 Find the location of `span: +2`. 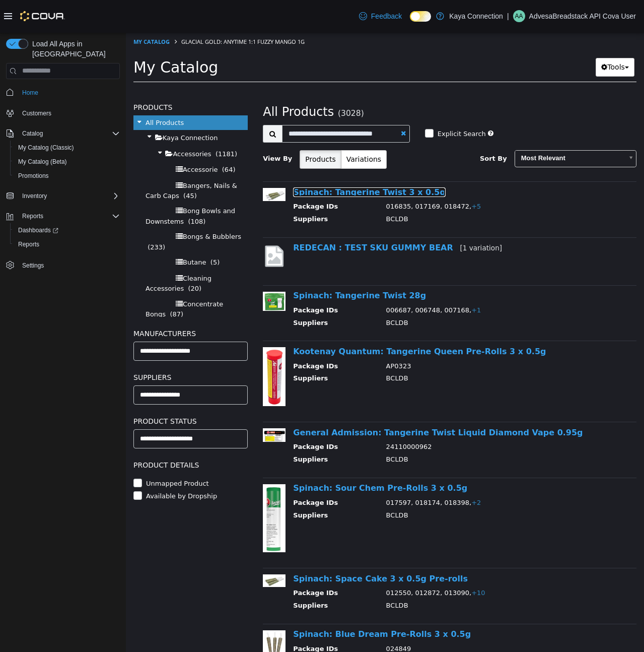

span: +2 is located at coordinates (350, 470).